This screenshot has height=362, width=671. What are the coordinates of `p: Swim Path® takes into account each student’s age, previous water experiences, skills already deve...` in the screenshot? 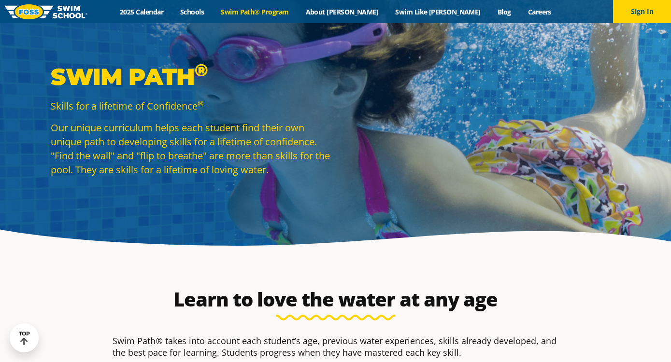 It's located at (336, 347).